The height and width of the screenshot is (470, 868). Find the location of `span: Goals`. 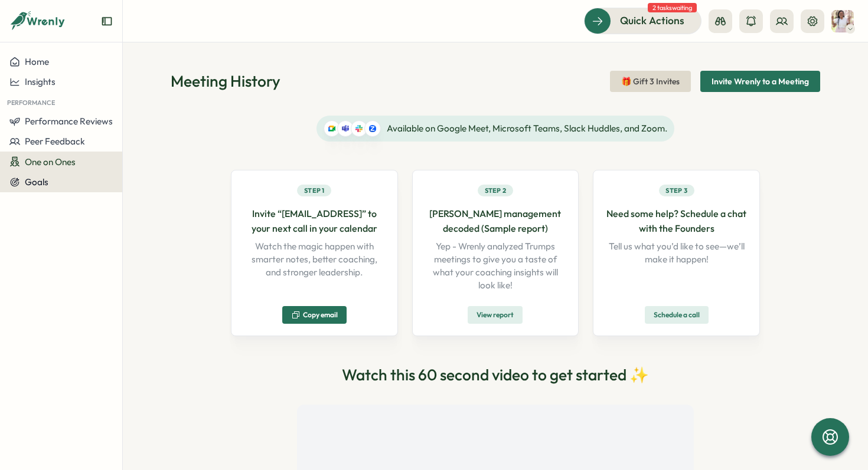

span: Goals is located at coordinates (36, 181).